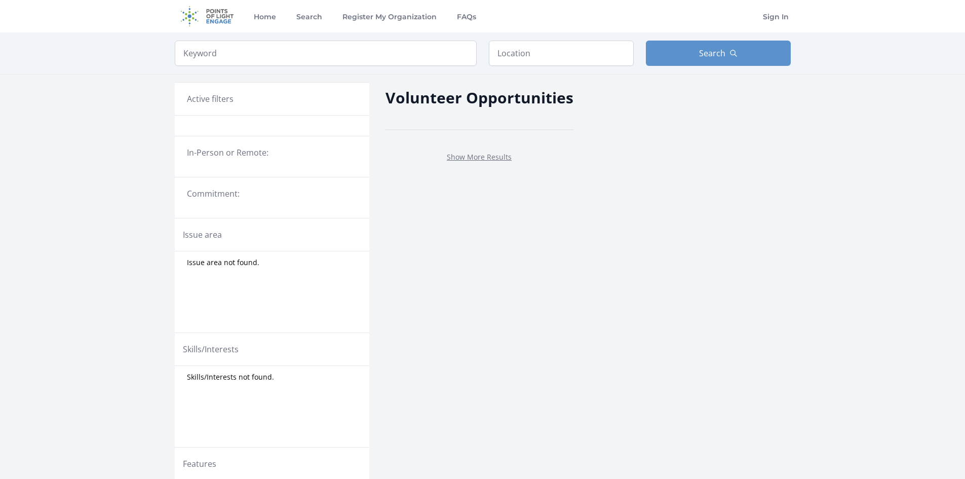 The height and width of the screenshot is (479, 965). I want to click on input: Keyword, so click(326, 53).